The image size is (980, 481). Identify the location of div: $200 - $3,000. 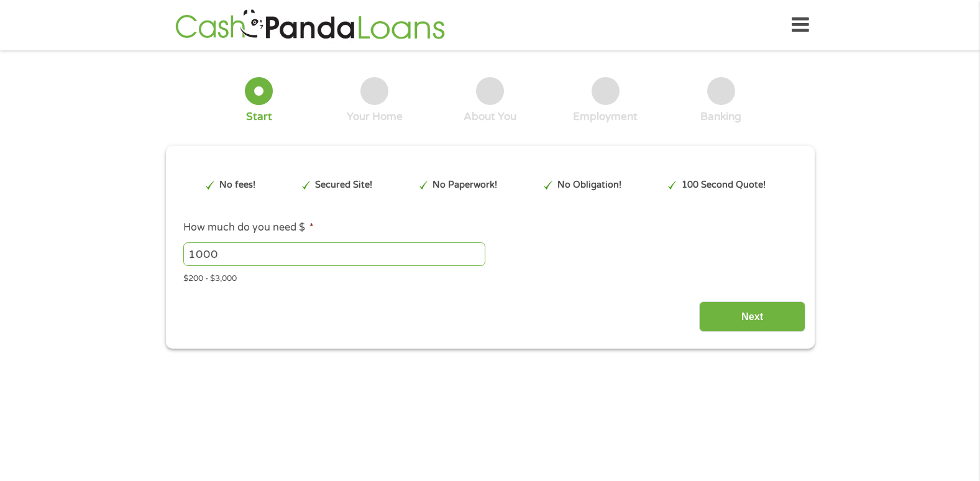
(490, 276).